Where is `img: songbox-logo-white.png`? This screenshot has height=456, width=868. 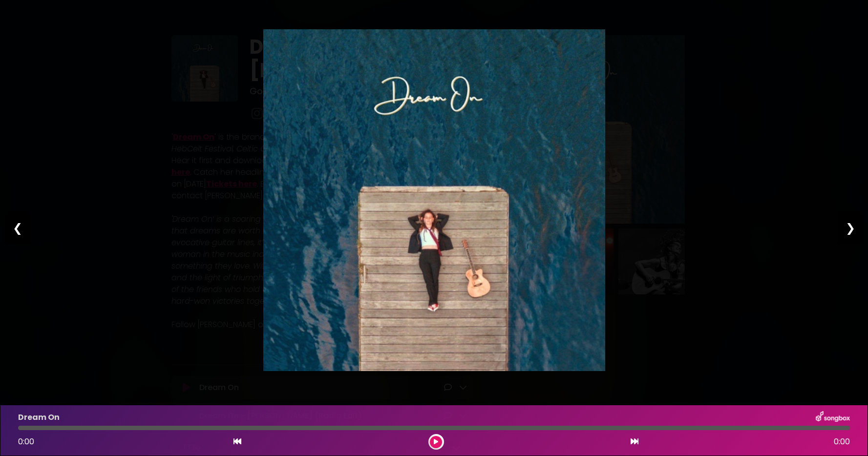
img: songbox-logo-white.png is located at coordinates (833, 417).